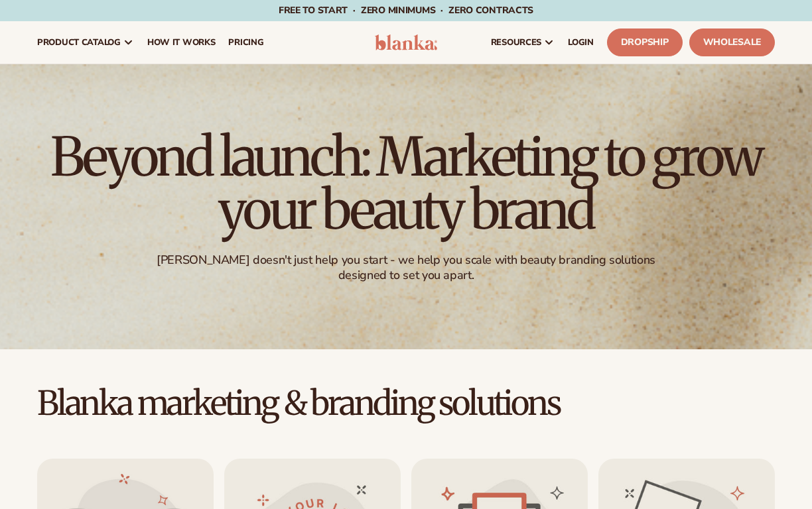  I want to click on a: Dropship, so click(645, 43).